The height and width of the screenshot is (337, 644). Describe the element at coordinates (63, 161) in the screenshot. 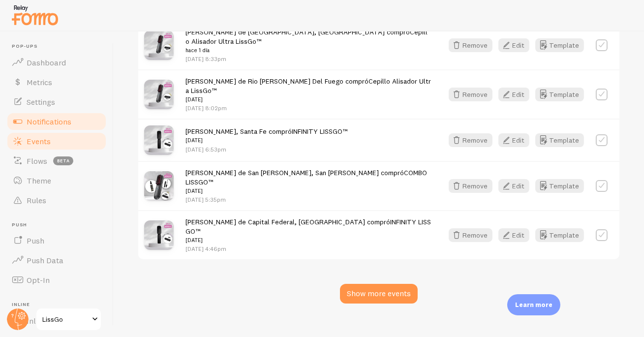

I see `span: beta` at that location.